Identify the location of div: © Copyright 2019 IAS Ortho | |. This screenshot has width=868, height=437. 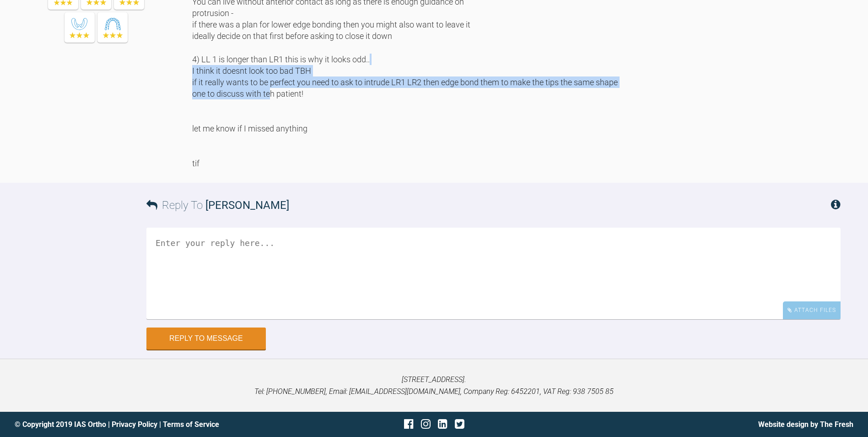
(155, 424).